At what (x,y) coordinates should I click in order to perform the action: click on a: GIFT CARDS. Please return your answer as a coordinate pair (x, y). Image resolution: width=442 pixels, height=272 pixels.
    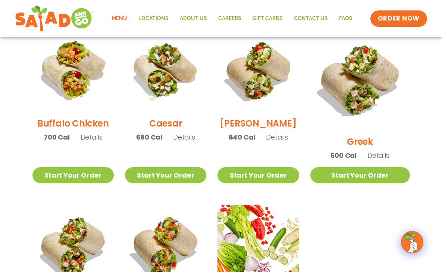
    Looking at the image, I should click on (268, 19).